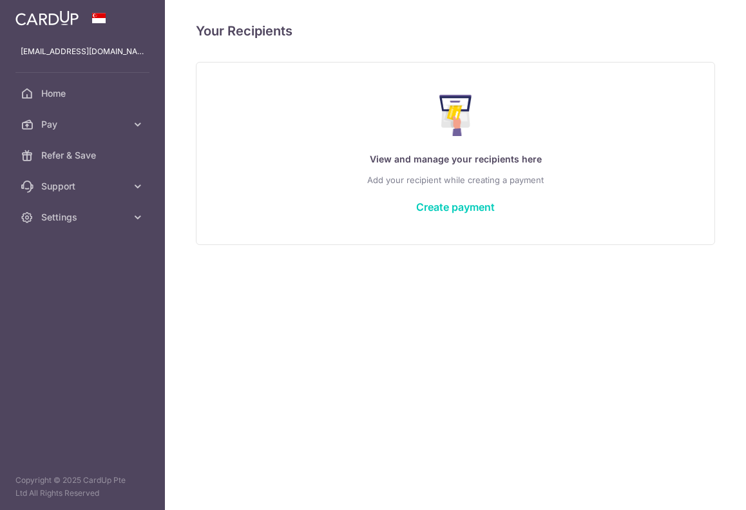 Image resolution: width=746 pixels, height=510 pixels. I want to click on span: Home, so click(84, 93).